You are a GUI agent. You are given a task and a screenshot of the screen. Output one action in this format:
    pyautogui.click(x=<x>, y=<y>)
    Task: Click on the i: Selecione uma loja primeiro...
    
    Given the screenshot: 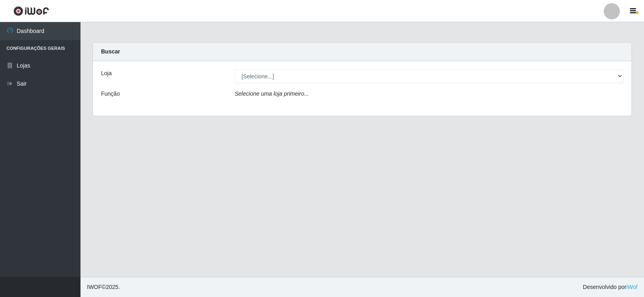 What is the action you would take?
    pyautogui.click(x=272, y=94)
    